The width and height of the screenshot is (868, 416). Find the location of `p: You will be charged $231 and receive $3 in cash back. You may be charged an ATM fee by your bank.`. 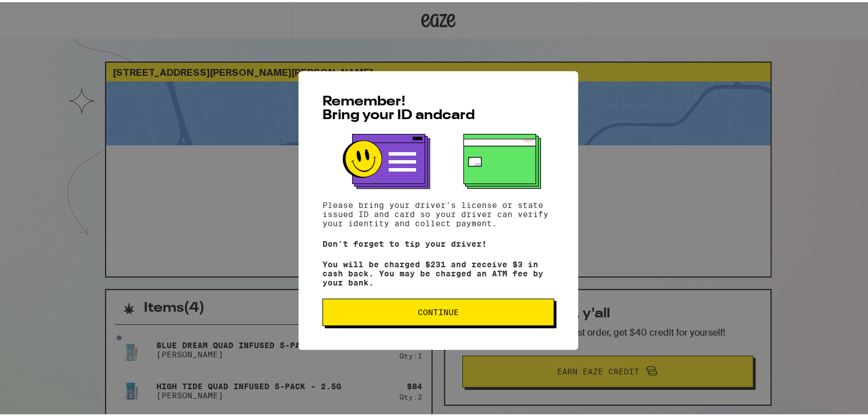

p: You will be charged $231 and receive $3 in cash back. You may be charged an ATM fee by your bank. is located at coordinates (438, 272).